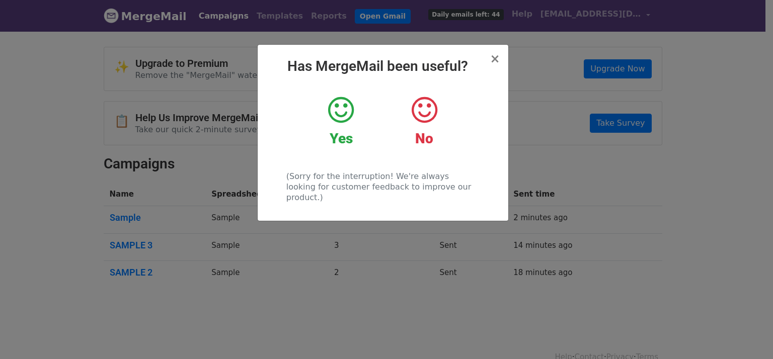  I want to click on strong: Yes, so click(341, 138).